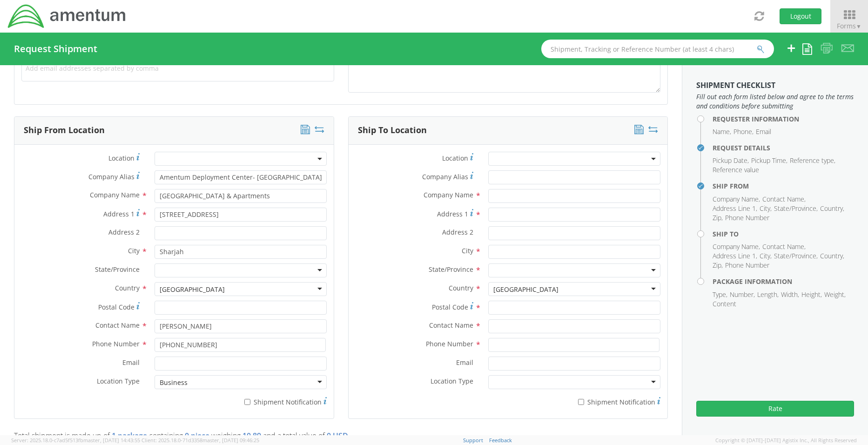 The width and height of the screenshot is (868, 445). I want to click on a: Feedback, so click(501, 440).